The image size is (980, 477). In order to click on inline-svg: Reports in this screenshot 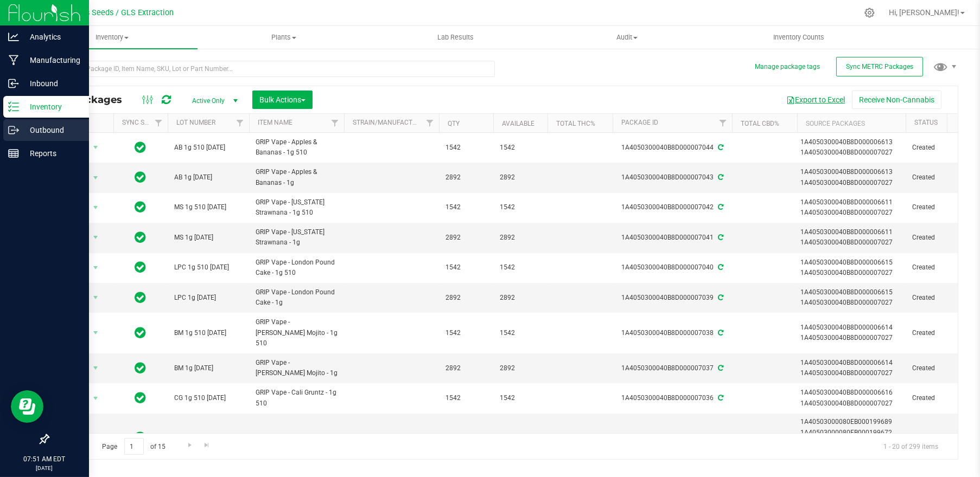, I will do `click(14, 154)`.